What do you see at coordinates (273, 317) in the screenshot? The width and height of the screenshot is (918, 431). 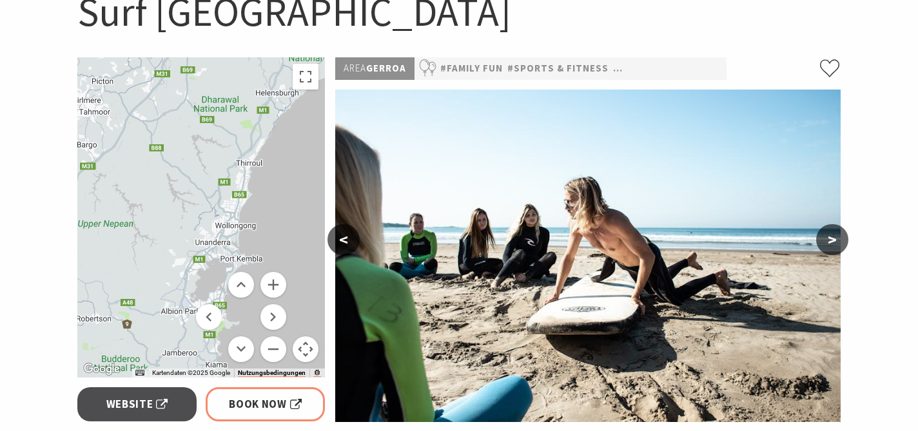 I see `button: Nach rechts` at bounding box center [273, 317].